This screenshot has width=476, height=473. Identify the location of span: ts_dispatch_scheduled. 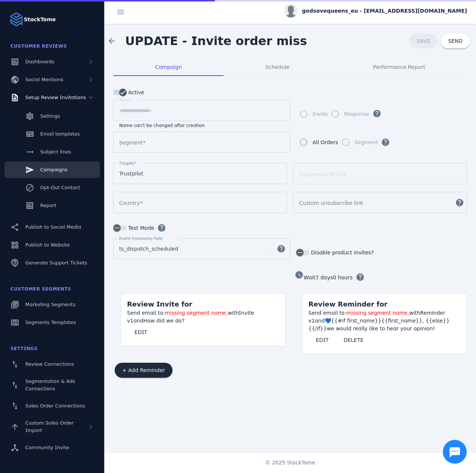
(149, 249).